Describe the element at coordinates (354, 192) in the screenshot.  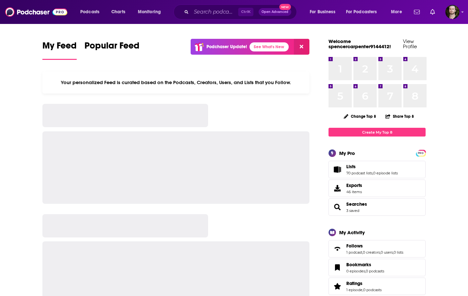
I see `span: 46 items` at that location.